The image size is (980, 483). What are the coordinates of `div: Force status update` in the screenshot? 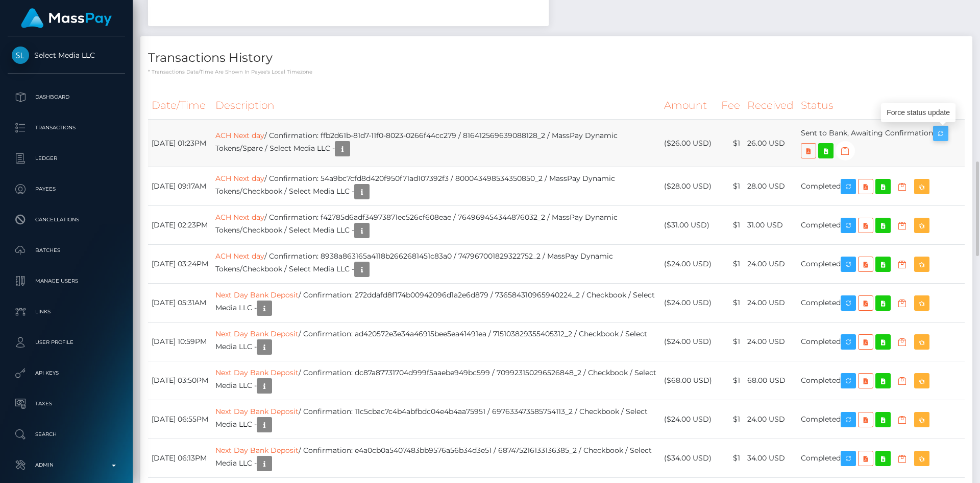 It's located at (919, 112).